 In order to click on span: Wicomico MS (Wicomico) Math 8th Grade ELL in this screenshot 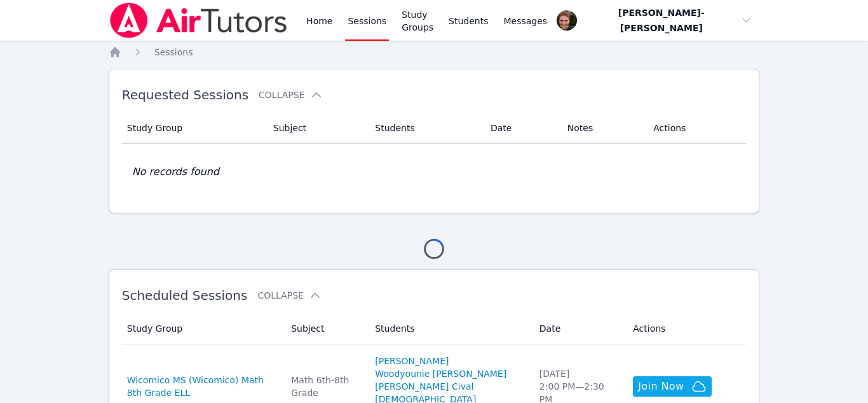, I will do `click(201, 386)`.